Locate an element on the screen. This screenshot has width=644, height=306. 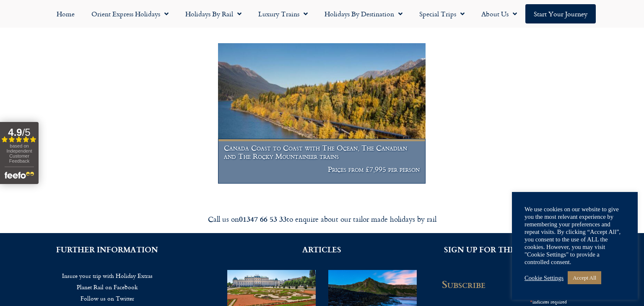
a: Special Trips is located at coordinates (442, 14).